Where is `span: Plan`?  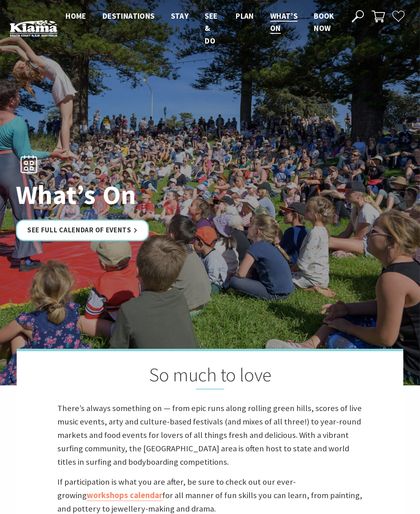
span: Plan is located at coordinates (245, 16).